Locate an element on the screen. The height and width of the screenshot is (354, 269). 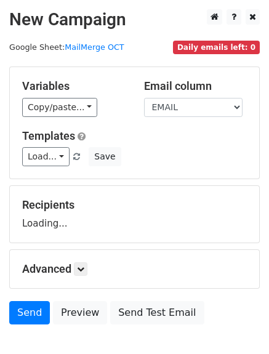
span: Daily emails left: 0 is located at coordinates (216, 47).